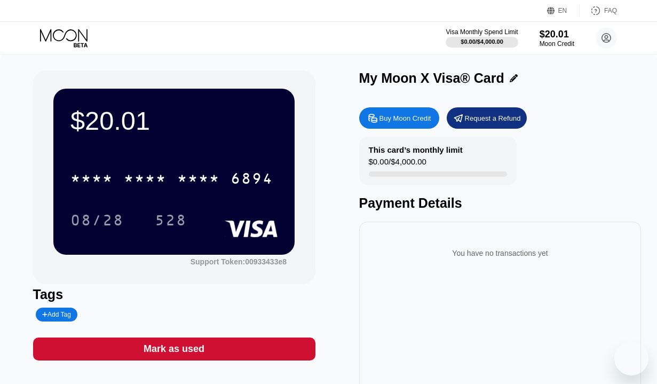  What do you see at coordinates (481, 38) in the screenshot?
I see `div: Visa Monthly Spend Limit$0.00/$4,000.00` at bounding box center [481, 38].